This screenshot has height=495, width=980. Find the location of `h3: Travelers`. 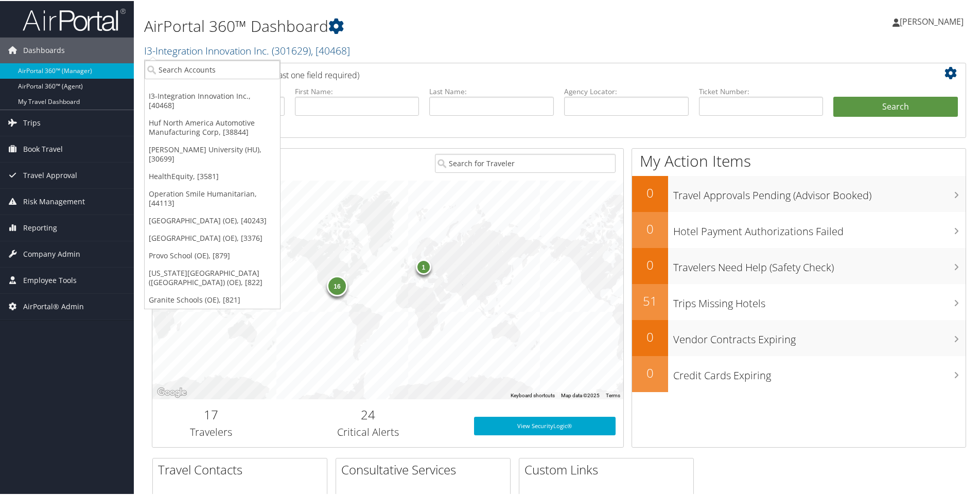

h3: Travelers is located at coordinates (211, 431).